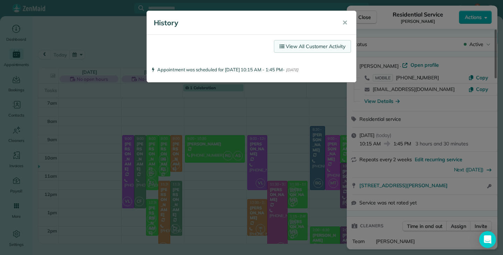 The height and width of the screenshot is (255, 503). What do you see at coordinates (243, 23) in the screenshot?
I see `h5: History` at bounding box center [243, 23].